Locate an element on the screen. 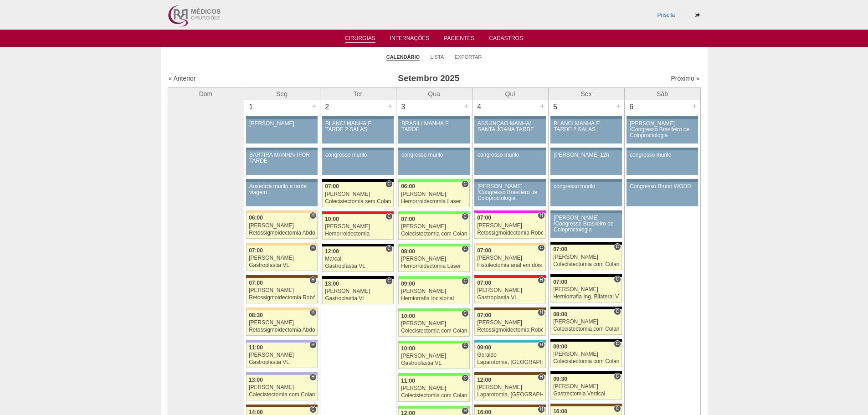 The height and width of the screenshot is (415, 868). div: 2 is located at coordinates (327, 107).